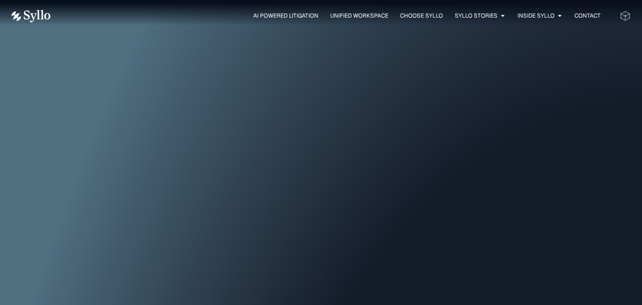 This screenshot has width=642, height=305. I want to click on a: AI Powered Litigation, so click(286, 16).